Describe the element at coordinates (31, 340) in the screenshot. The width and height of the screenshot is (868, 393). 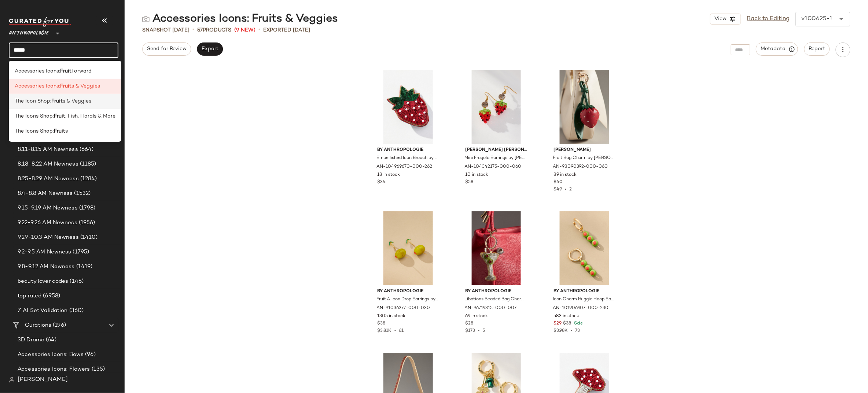
I see `span: 3D Drama` at that location.